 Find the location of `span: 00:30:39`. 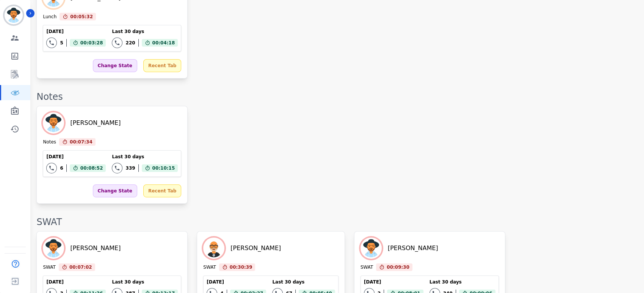

span: 00:30:39 is located at coordinates (241, 267).